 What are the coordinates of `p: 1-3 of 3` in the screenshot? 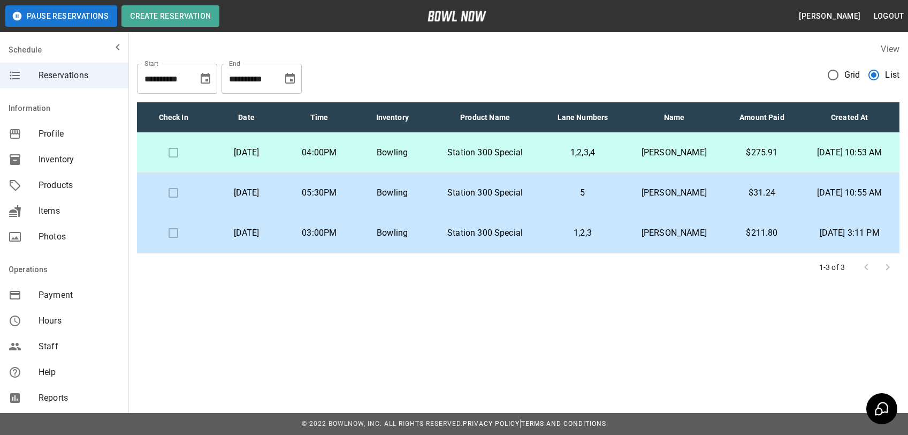 It's located at (832, 267).